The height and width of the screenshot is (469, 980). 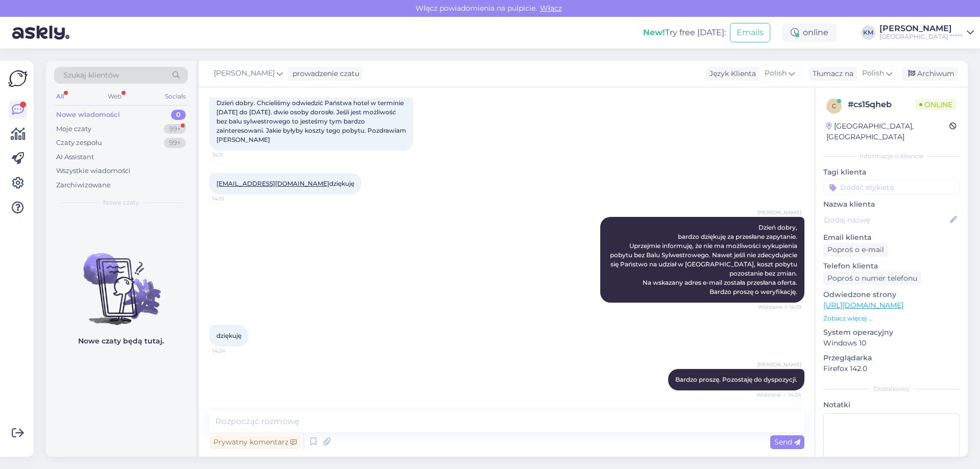 What do you see at coordinates (73, 129) in the screenshot?
I see `div: Moje czaty` at bounding box center [73, 129].